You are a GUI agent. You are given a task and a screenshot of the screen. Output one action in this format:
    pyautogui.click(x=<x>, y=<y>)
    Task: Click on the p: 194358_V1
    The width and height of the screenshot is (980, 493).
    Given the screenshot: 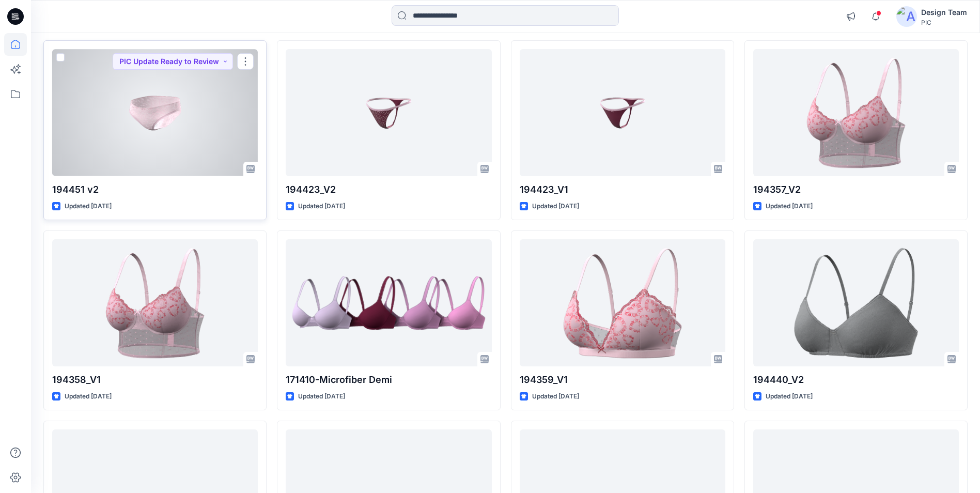 What is the action you would take?
    pyautogui.click(x=155, y=380)
    